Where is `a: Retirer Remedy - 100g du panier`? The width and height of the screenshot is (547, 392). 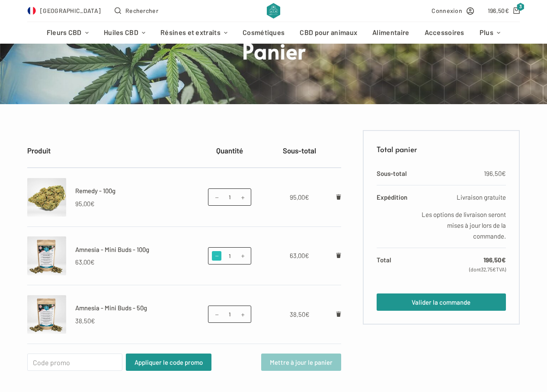
a: Retirer Remedy - 100g du panier is located at coordinates (338, 197).